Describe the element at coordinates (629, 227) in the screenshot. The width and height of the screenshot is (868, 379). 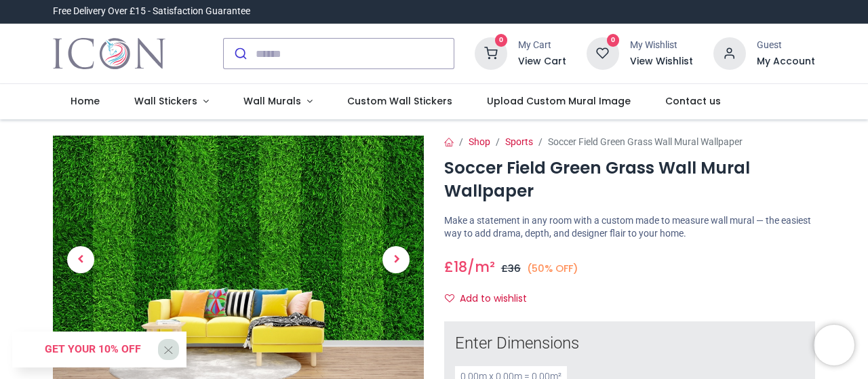
I see `p: Make a statement in any room with a custom made to measure wall mural — the easiest way to add dr...` at that location.